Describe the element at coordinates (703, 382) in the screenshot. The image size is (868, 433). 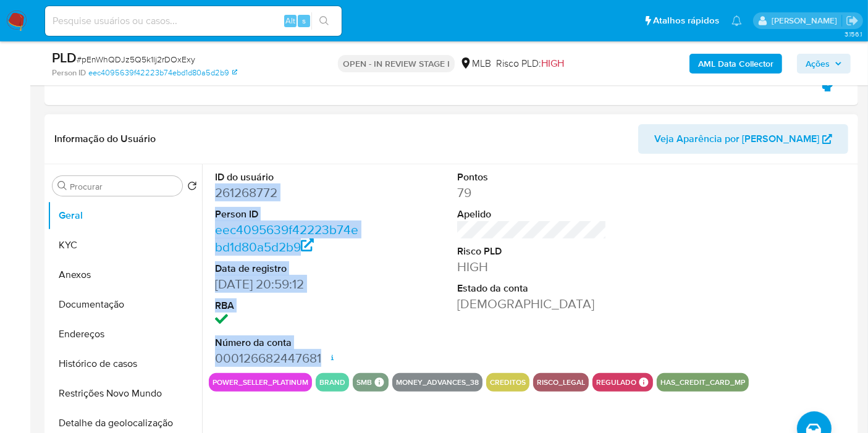
I see `button: has_credit_card_mp` at that location.